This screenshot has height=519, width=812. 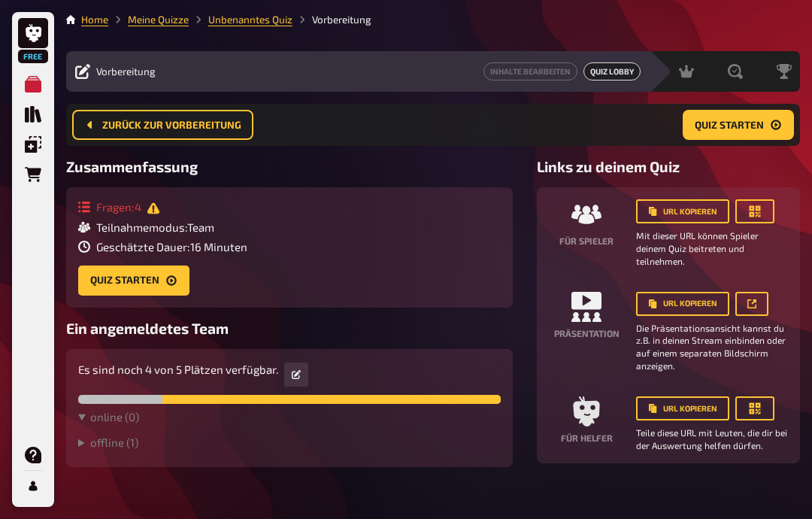 I want to click on small: Teile diese URL mit Leuten, die dir bei der Auswertung helfen dürfen., so click(x=712, y=439).